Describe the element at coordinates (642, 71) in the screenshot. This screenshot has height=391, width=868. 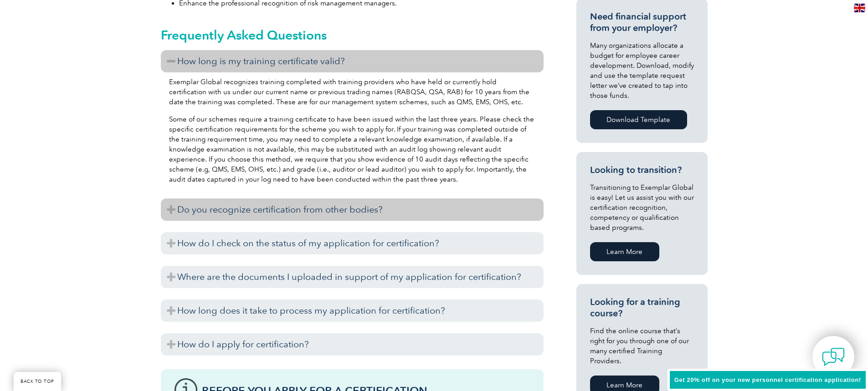
I see `p: Many organizations allocate a budget for employee career development. Download, modify and use th...` at that location.